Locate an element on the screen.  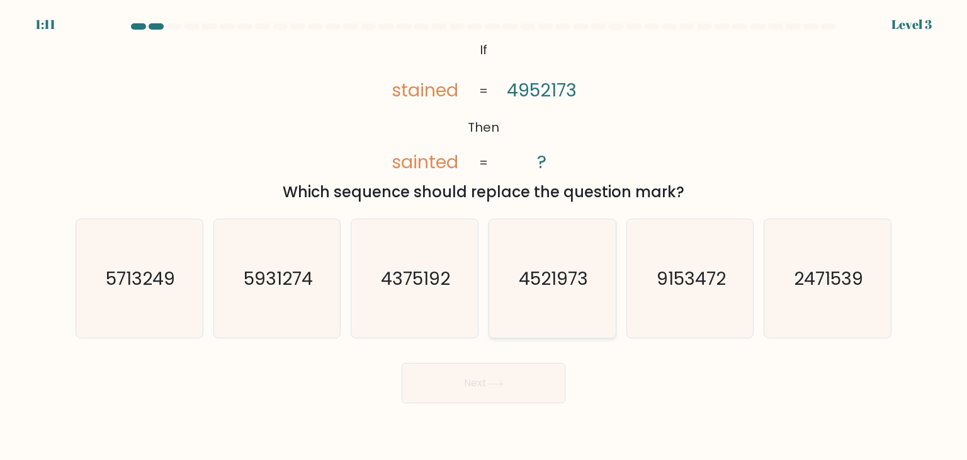
div: Which sequence should replace the question mark? is located at coordinates (484, 192).